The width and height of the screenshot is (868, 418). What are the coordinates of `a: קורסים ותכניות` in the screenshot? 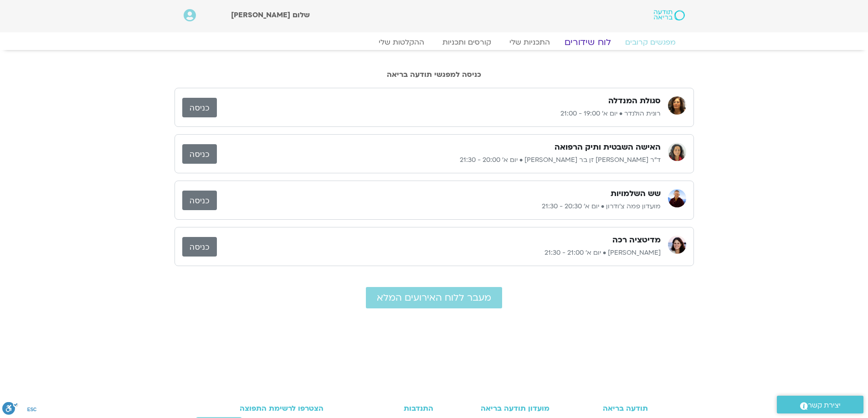 It's located at (467, 42).